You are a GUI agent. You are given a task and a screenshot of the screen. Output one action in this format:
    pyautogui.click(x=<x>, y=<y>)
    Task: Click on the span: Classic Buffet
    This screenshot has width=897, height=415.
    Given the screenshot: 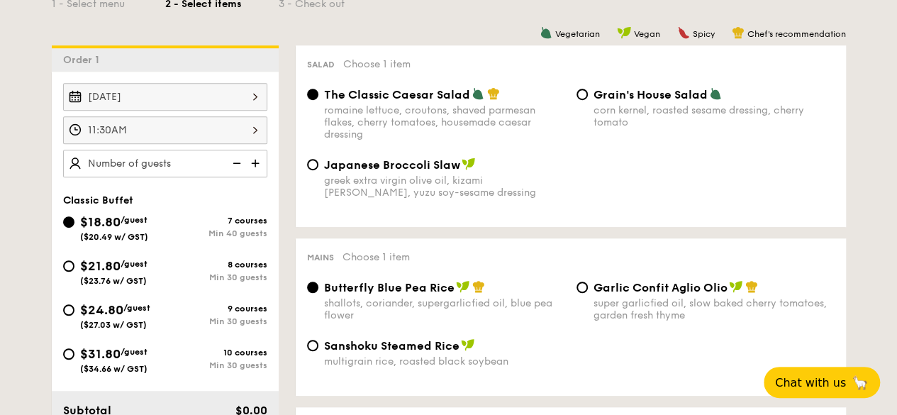 What is the action you would take?
    pyautogui.click(x=98, y=200)
    